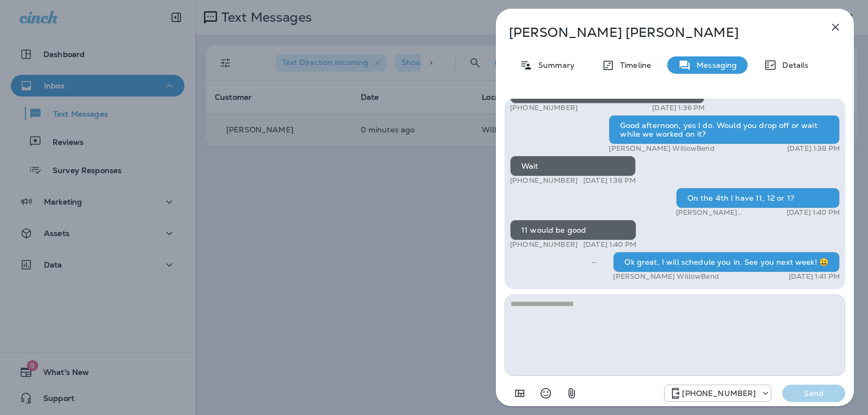  I want to click on button: Add in a premade template, so click(520, 393).